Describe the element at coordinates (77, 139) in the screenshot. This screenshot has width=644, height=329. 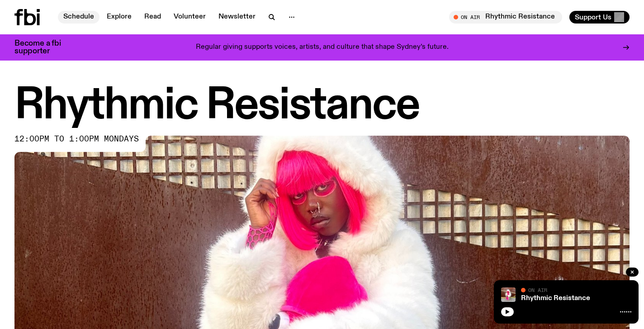
I see `span: 12:00pm to 1:00pm mondays` at that location.